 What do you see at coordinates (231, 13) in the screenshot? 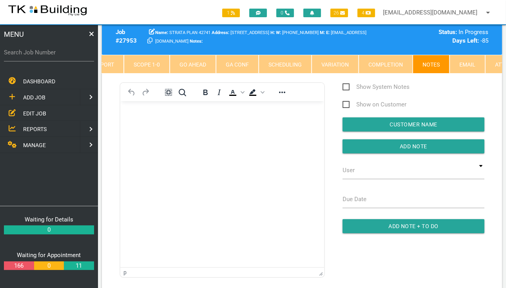
I see `span: 1` at bounding box center [231, 13].